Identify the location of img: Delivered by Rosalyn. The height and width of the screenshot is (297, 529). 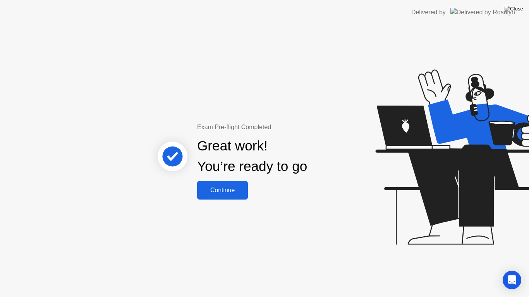
(482, 12).